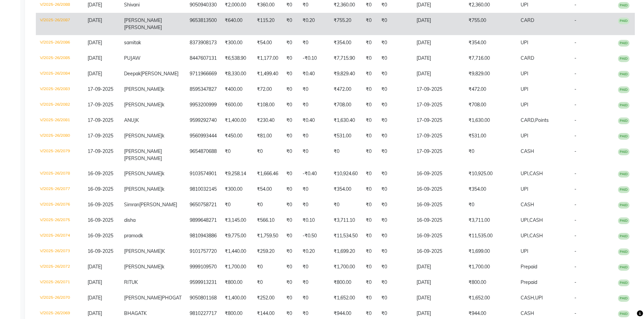  I want to click on td: ₹531.00, so click(346, 136).